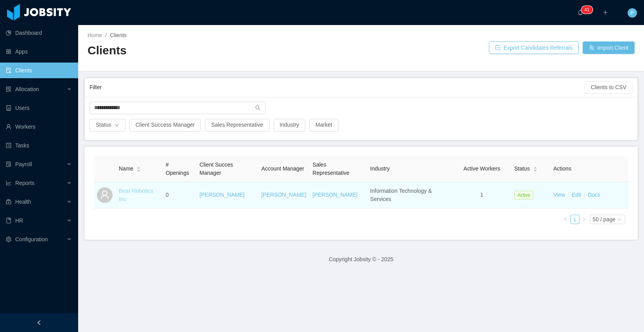 Image resolution: width=644 pixels, height=332 pixels. What do you see at coordinates (481, 195) in the screenshot?
I see `td: 1` at bounding box center [481, 195].